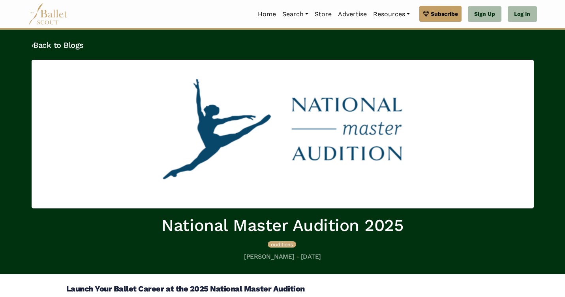 The width and height of the screenshot is (565, 297). I want to click on a: Home, so click(267, 14).